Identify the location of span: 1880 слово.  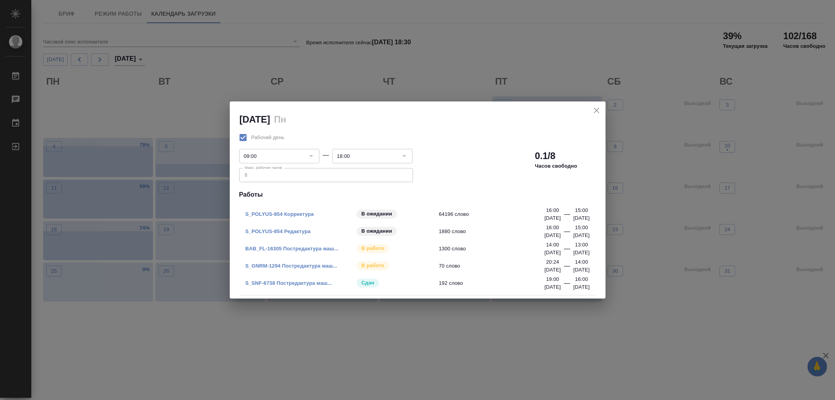
(494, 231).